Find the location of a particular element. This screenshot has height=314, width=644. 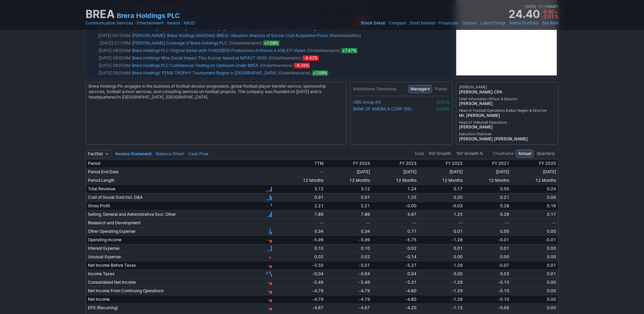

span: 0.17 is located at coordinates (458, 189).